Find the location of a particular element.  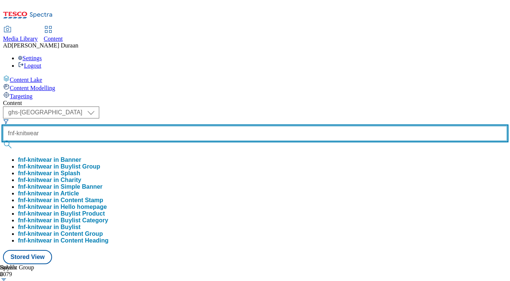

button: fnf-knitwear in Content Group is located at coordinates (60, 234).